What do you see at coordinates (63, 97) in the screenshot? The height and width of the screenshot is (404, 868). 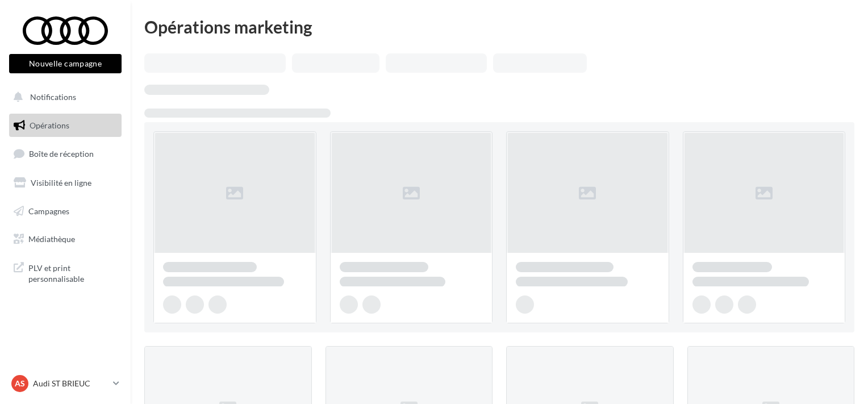 I see `button: Notifications` at bounding box center [63, 97].